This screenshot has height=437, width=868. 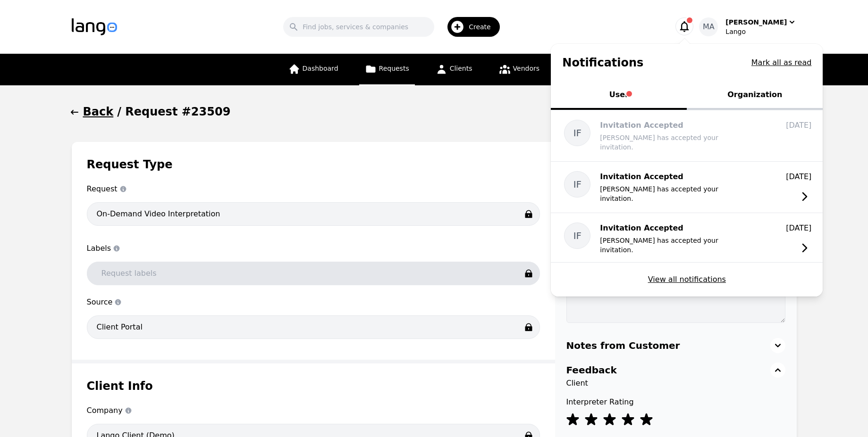 I want to click on button: Back, so click(x=92, y=112).